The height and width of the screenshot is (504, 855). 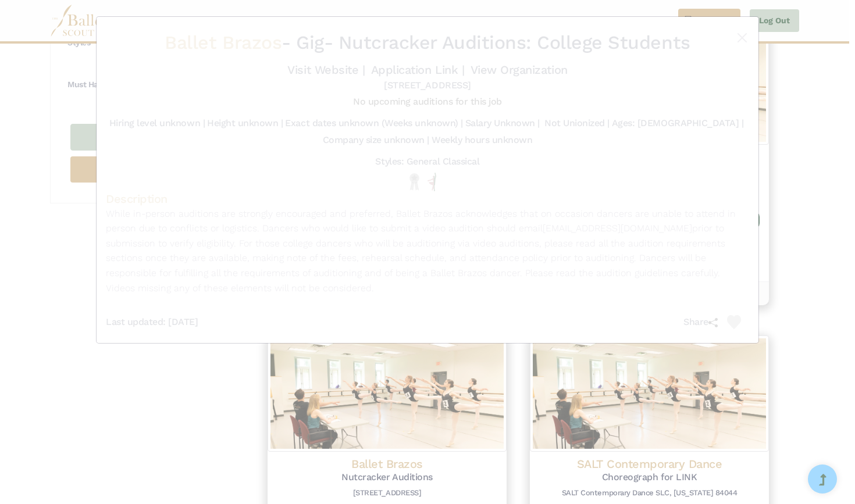 I want to click on img: Heart, so click(x=734, y=322).